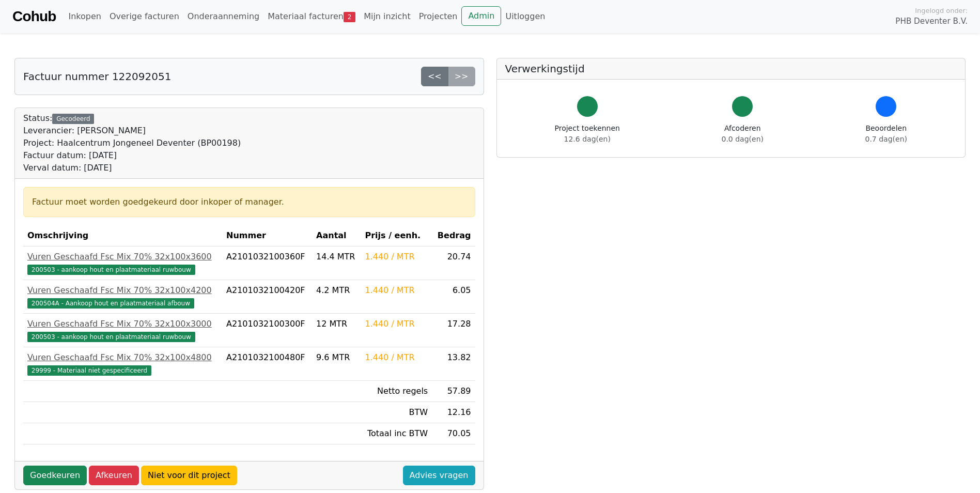 The width and height of the screenshot is (980, 493). Describe the element at coordinates (453, 391) in the screenshot. I see `td: 57.89` at that location.